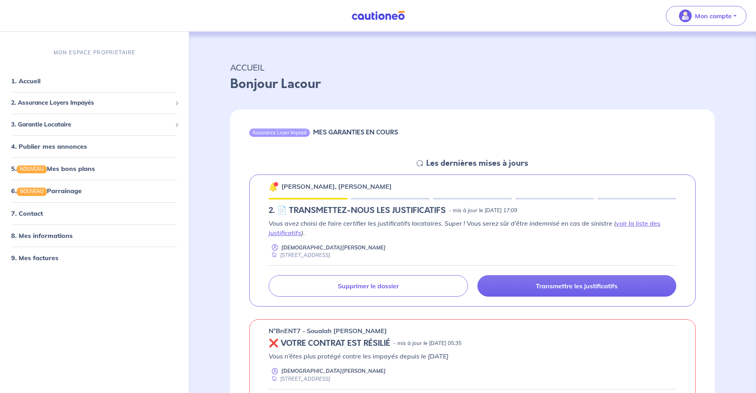  What do you see at coordinates (53, 169) in the screenshot?
I see `a: 5.NOUVEAUMes bons plans` at bounding box center [53, 169].